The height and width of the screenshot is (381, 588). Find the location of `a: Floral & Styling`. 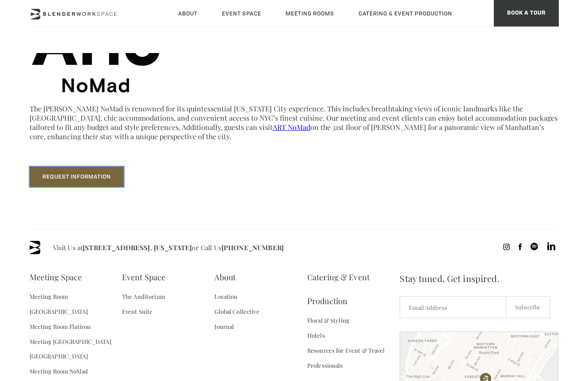

a: Floral & Styling is located at coordinates (328, 320).